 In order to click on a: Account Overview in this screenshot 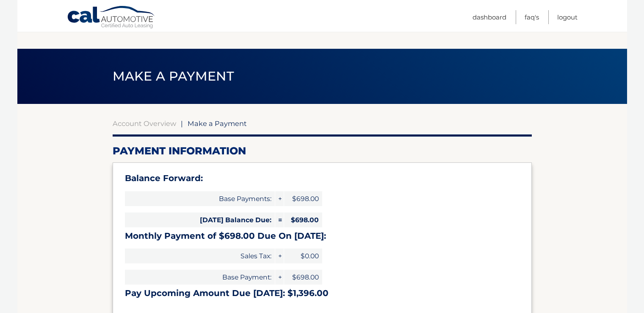, I will do `click(144, 123)`.